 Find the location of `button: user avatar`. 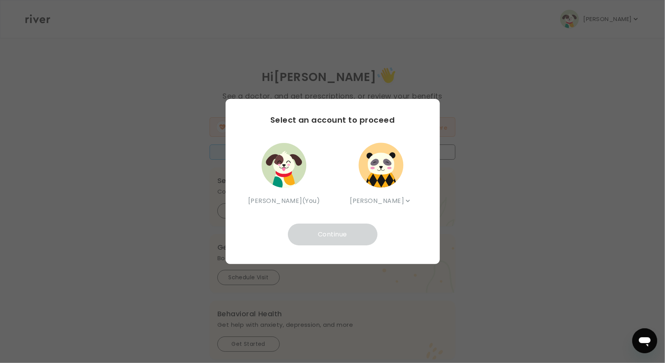

button: user avatar is located at coordinates (284, 165).